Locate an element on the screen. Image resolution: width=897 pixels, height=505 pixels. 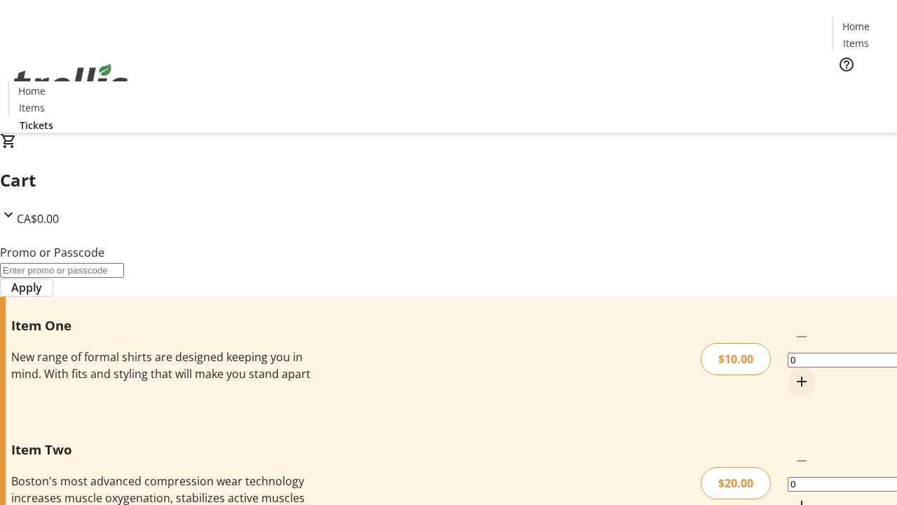
span: CA$0.00 is located at coordinates (38, 219).